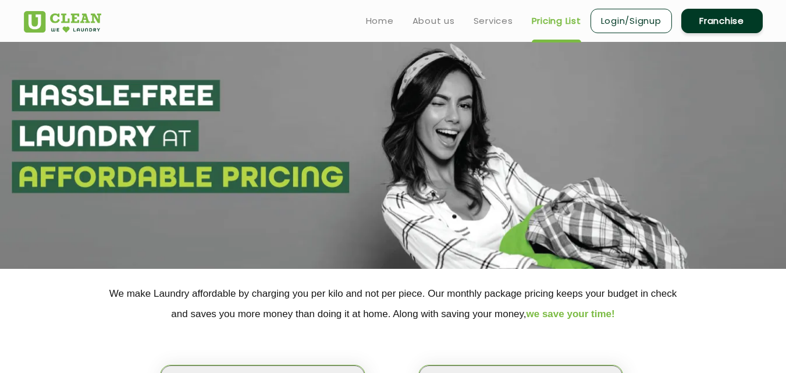 The image size is (786, 373). What do you see at coordinates (393, 304) in the screenshot?
I see `p: We make Laundry affordable by charging you per kilo and not per piece. Our monthly package pricin...` at bounding box center [393, 304].